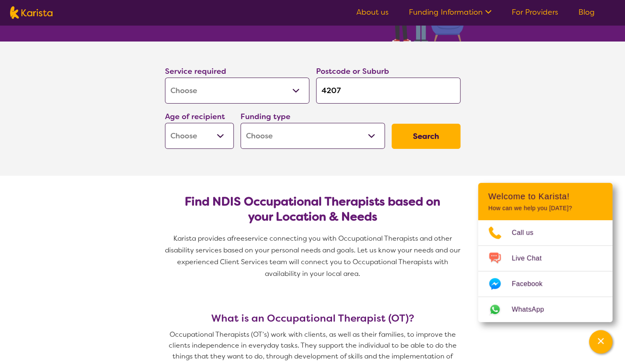 This screenshot has width=625, height=364. I want to click on input: Type, so click(388, 91).